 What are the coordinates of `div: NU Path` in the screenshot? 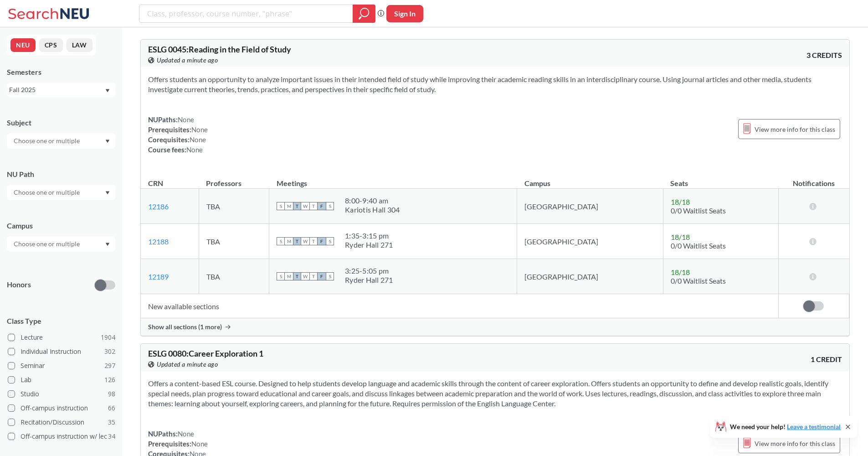 It's located at (61, 174).